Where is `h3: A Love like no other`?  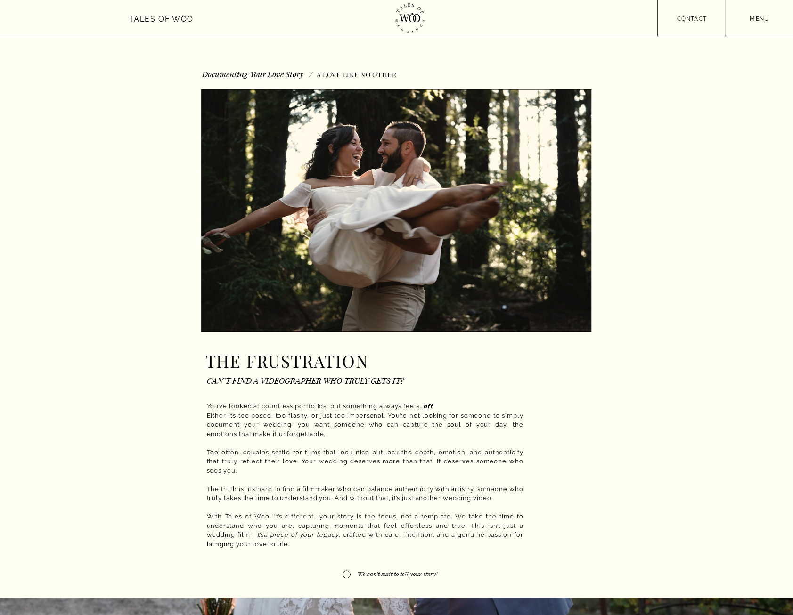
h3: A Love like no other is located at coordinates (364, 74).